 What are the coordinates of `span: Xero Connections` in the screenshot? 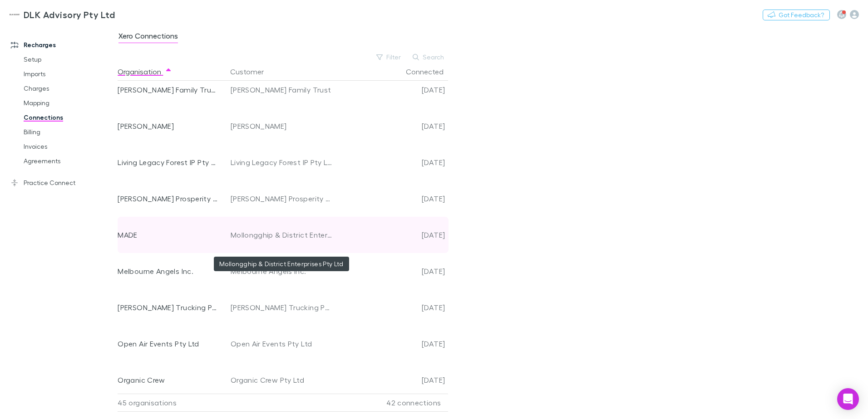 It's located at (148, 37).